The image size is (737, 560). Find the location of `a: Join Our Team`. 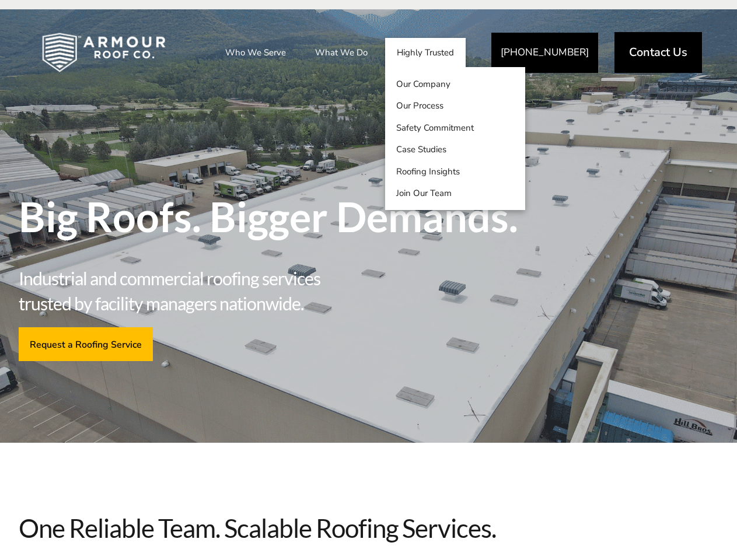

a: Join Our Team is located at coordinates (456, 194).